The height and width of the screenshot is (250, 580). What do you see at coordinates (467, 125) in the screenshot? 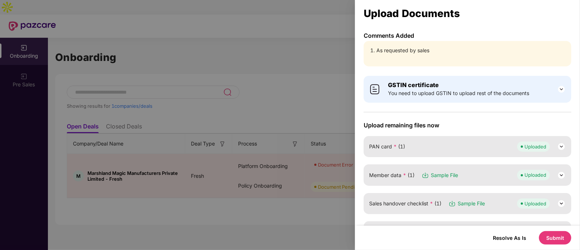
I see `span: Upload remaining files now` at bounding box center [467, 125].